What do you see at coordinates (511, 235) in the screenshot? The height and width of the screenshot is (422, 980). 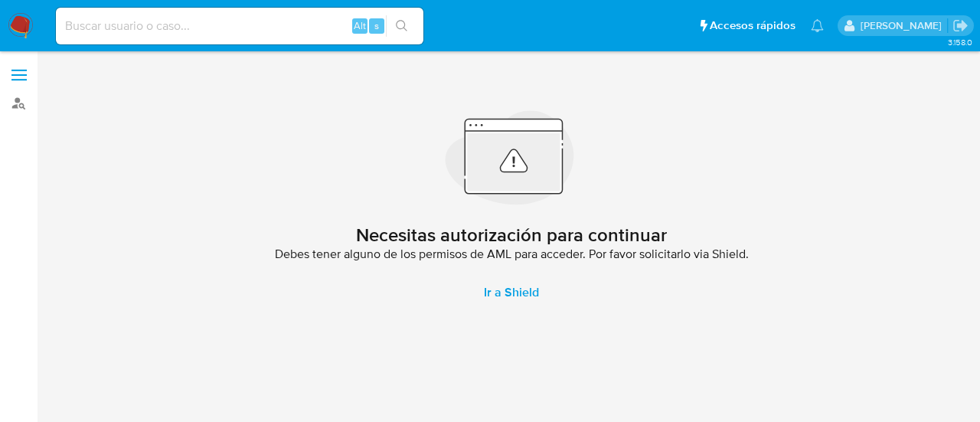 I see `h2: Necesitas autorización para continuar` at bounding box center [511, 235].